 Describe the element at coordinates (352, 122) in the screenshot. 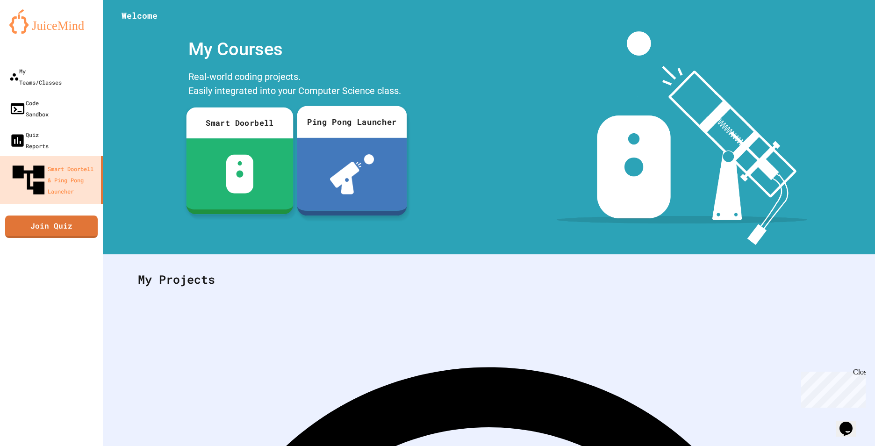

I see `div: Ping Pong Launcher` at that location.